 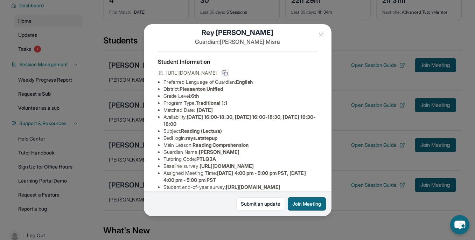 What do you see at coordinates (240, 152) in the screenshot?
I see `li: Guardian Name :` at bounding box center [240, 152].